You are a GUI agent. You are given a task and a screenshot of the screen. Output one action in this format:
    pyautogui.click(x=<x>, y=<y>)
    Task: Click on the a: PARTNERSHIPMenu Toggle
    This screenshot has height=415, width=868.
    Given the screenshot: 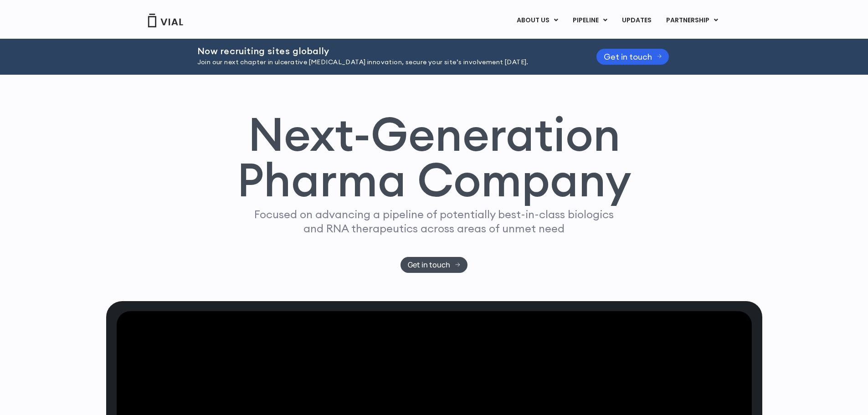 What is the action you would take?
    pyautogui.click(x=692, y=20)
    